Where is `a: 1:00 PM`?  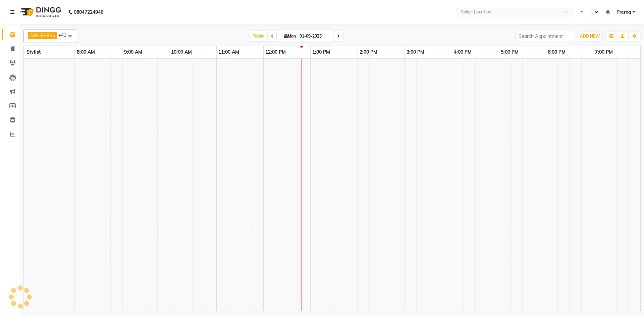
a: 1:00 PM is located at coordinates (321, 52).